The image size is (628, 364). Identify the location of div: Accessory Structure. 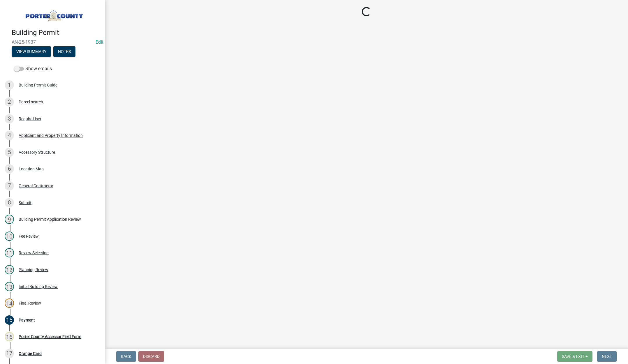
(37, 152).